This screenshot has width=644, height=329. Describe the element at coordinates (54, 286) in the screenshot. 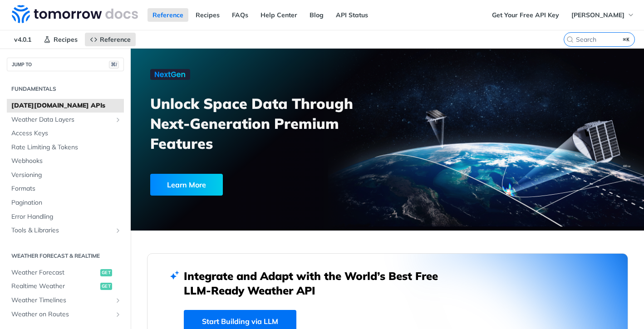

I see `span: Realtime Weather` at that location.